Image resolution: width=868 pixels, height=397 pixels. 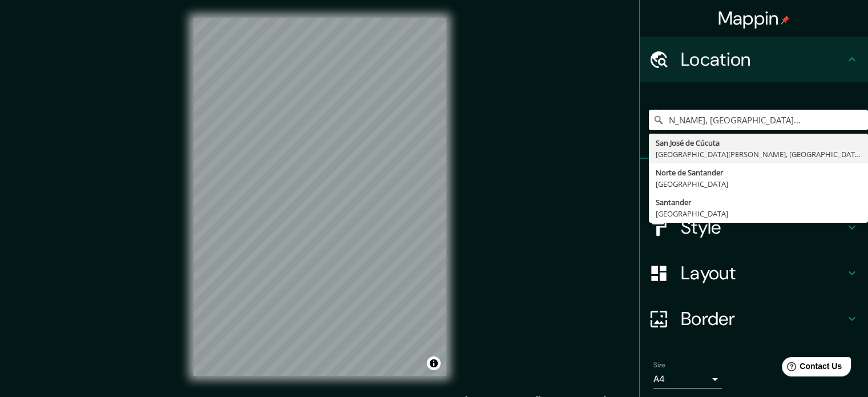 I want to click on div: A4, so click(x=688, y=379).